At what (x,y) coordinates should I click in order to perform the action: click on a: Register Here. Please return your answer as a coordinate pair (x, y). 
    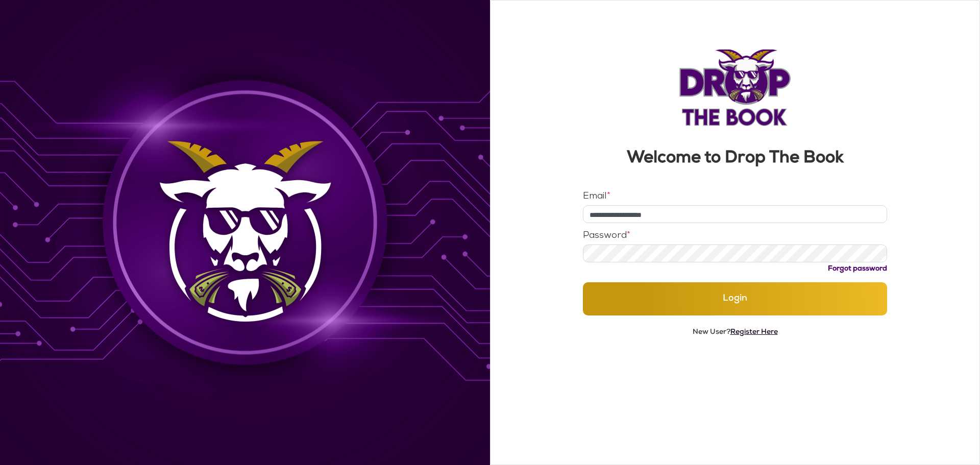
    Looking at the image, I should click on (753, 333).